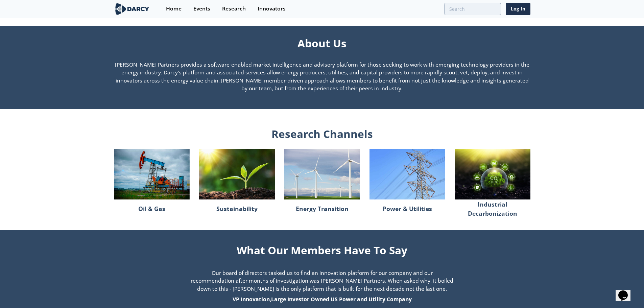  What do you see at coordinates (322, 134) in the screenshot?
I see `div: Research Channels` at bounding box center [322, 134].